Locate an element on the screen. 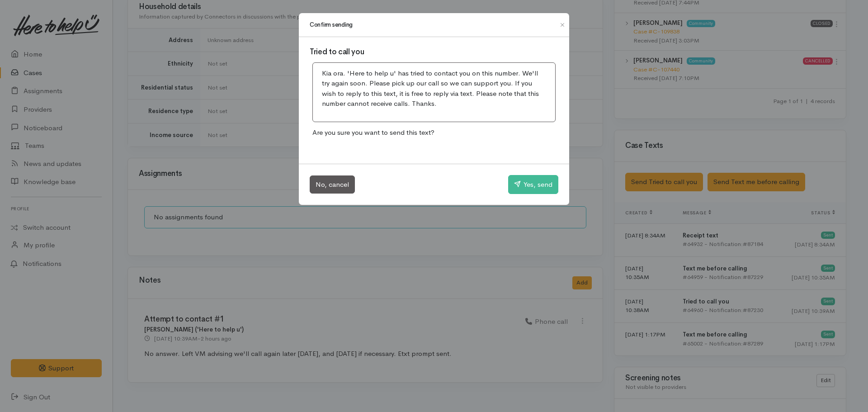 The image size is (868, 412). p: Kia ora. 'Here to help u' has tried to contact you on this number. We'll try again soon. Please p... is located at coordinates (434, 89).